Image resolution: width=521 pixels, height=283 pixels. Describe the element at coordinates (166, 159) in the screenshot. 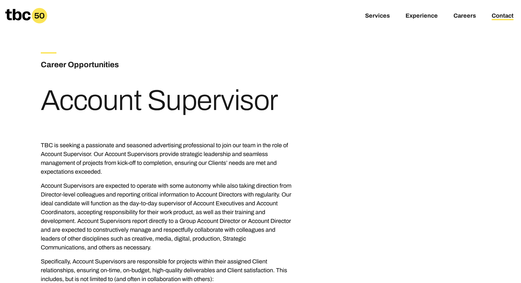

I see `p: TBC is seeking a passionate and seasoned advertising professional to join our team in the role of...` at that location.